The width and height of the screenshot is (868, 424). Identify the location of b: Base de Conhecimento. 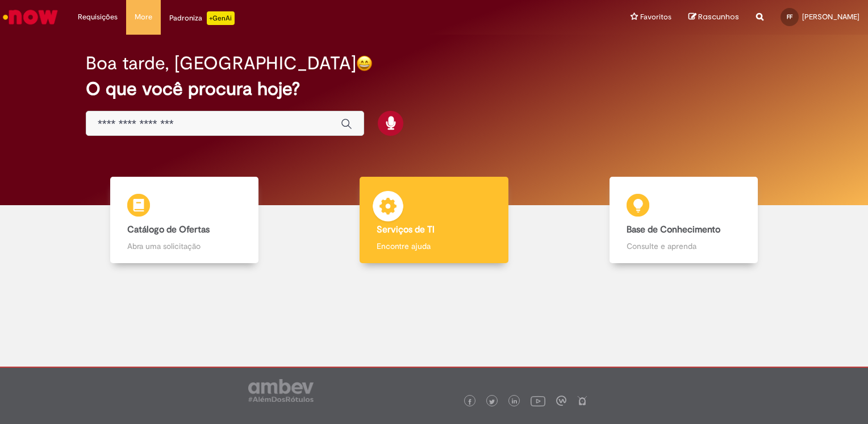
(673, 229).